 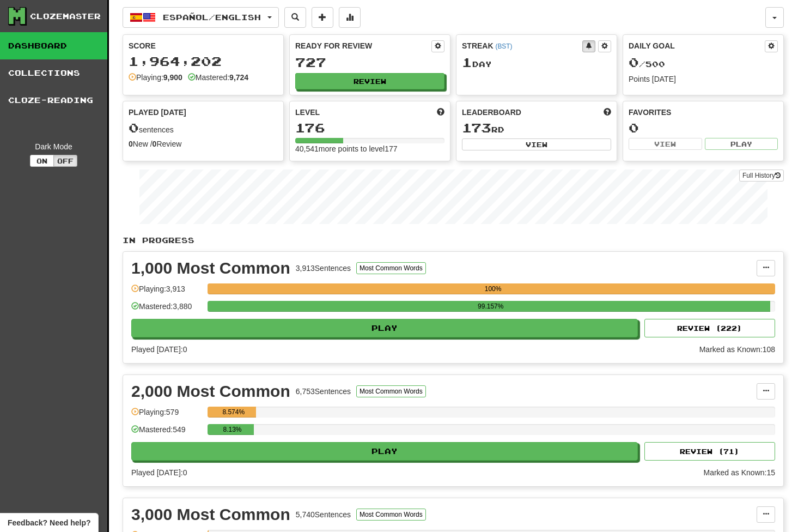 What do you see at coordinates (49, 523) in the screenshot?
I see `span: Open feedback widget` at bounding box center [49, 523].